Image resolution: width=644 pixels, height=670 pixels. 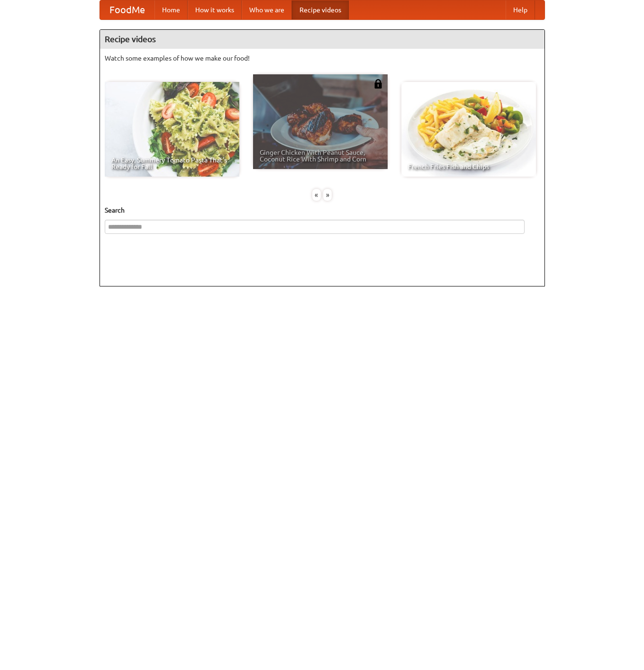 I want to click on a: French Fries Fish and Chips, so click(x=469, y=129).